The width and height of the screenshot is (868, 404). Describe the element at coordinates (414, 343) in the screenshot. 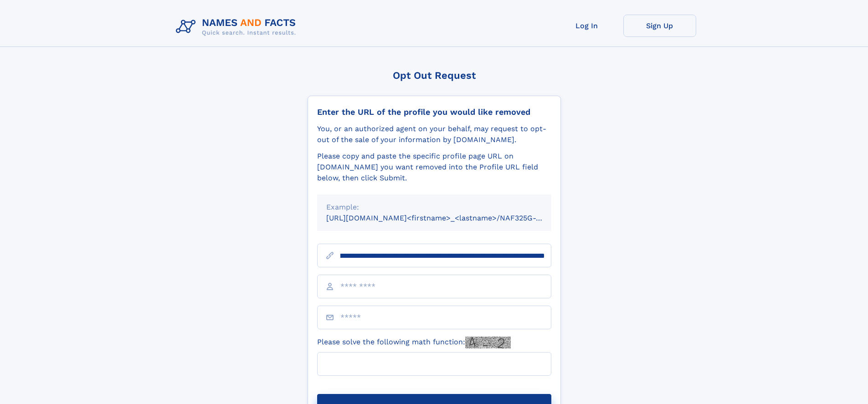

I see `label: Please solve the following math function:` at that location.